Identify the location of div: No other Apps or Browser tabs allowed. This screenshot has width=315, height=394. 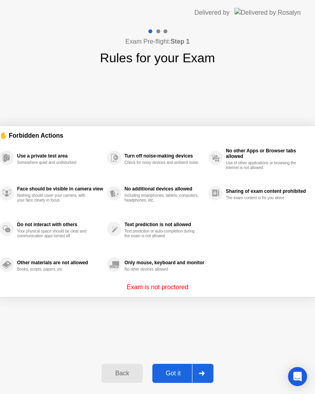
(269, 154).